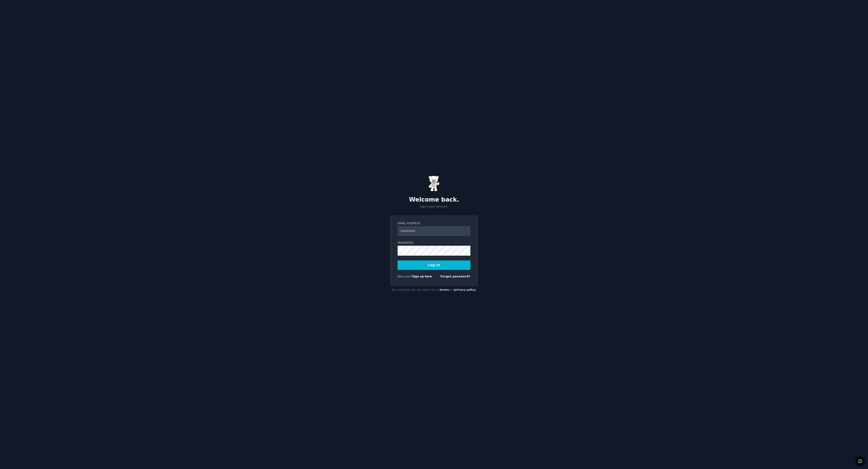 The image size is (868, 469). I want to click on a: privacy policy, so click(465, 290).